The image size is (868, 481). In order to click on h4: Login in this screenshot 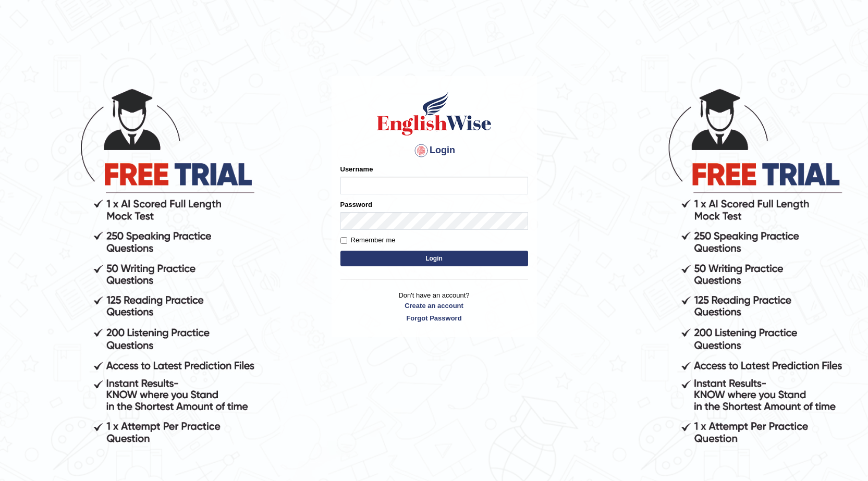, I will do `click(434, 151)`.